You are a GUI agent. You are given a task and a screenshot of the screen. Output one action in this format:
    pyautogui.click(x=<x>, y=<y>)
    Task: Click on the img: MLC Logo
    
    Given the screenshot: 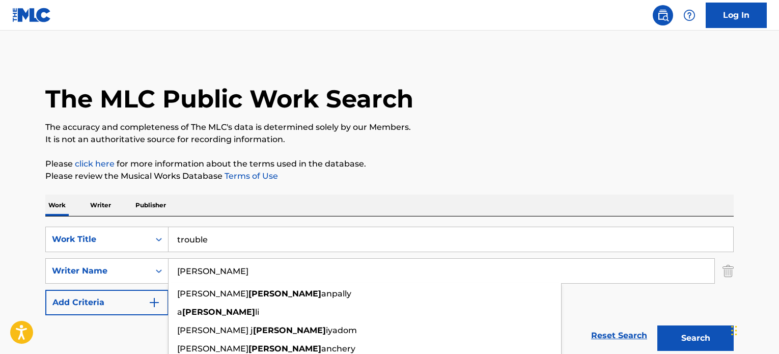 What is the action you would take?
    pyautogui.click(x=32, y=15)
    